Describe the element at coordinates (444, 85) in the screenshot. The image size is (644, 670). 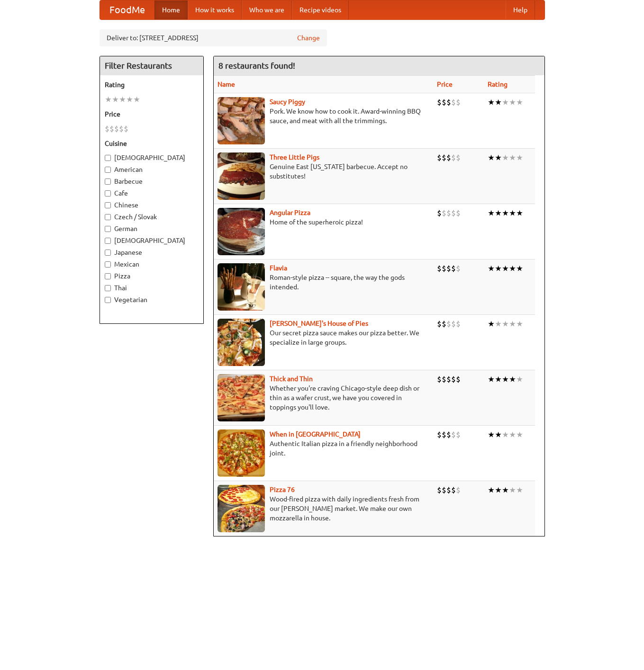
I see `a: Price` at that location.